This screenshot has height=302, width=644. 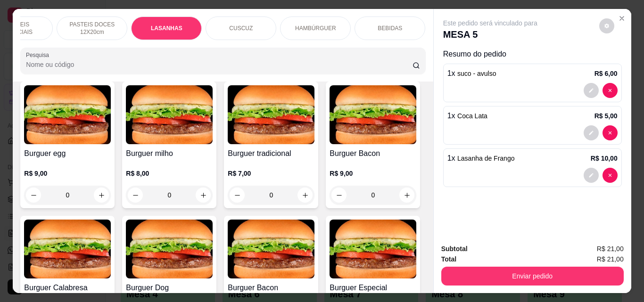 I want to click on p: BEBIDAS, so click(x=390, y=28).